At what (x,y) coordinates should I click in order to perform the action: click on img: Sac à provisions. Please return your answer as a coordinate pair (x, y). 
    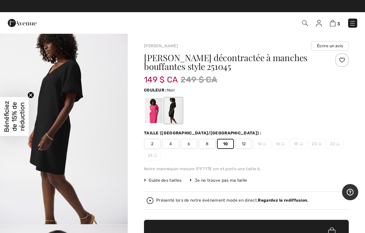
    Looking at the image, I should click on (333, 23).